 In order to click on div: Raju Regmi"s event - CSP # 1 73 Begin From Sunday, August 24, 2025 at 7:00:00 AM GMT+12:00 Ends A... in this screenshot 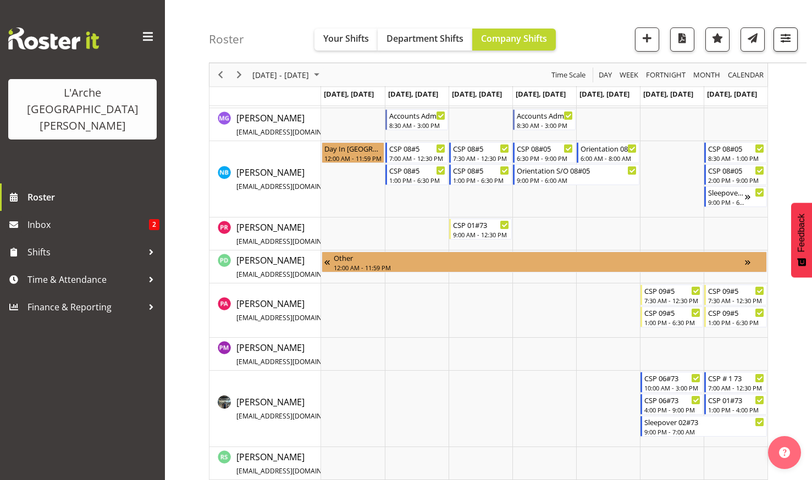, I will do `click(735, 382)`.